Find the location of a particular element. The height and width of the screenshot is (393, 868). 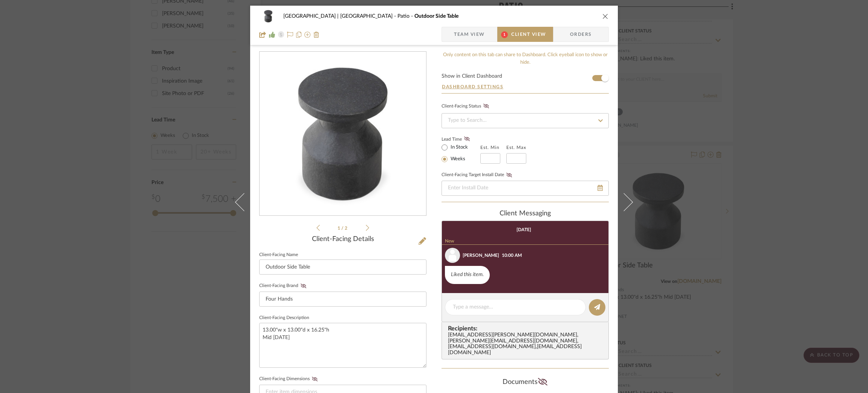

span: Orders is located at coordinates (581, 34).